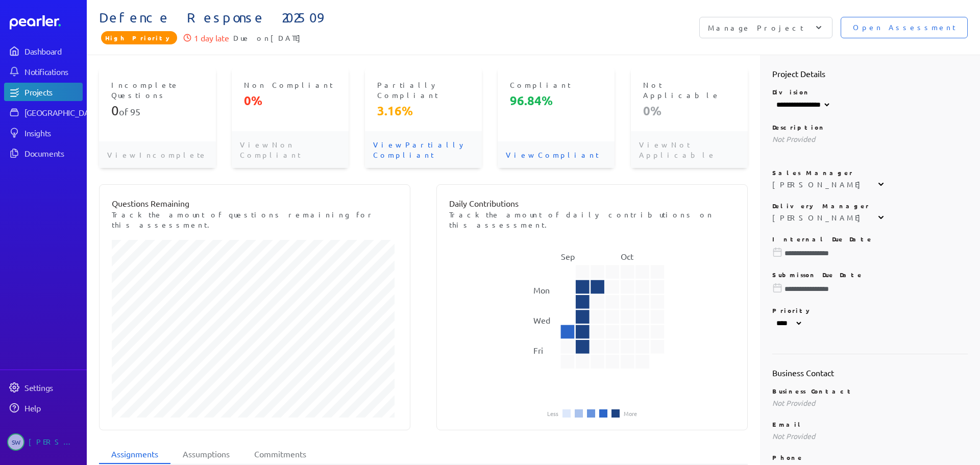 This screenshot has height=465, width=980. What do you see at coordinates (870, 373) in the screenshot?
I see `h2: Business Contact` at bounding box center [870, 373].